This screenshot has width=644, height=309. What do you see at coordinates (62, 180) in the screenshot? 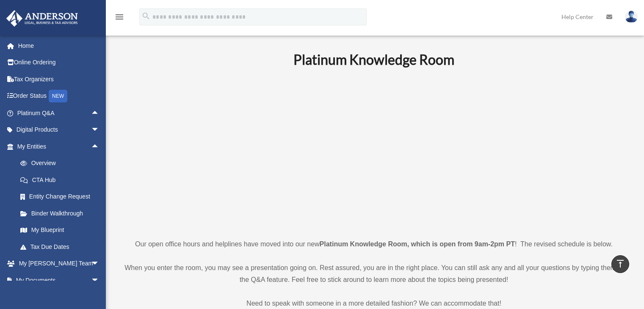
I see `a: CTA Hub` at bounding box center [62, 180].